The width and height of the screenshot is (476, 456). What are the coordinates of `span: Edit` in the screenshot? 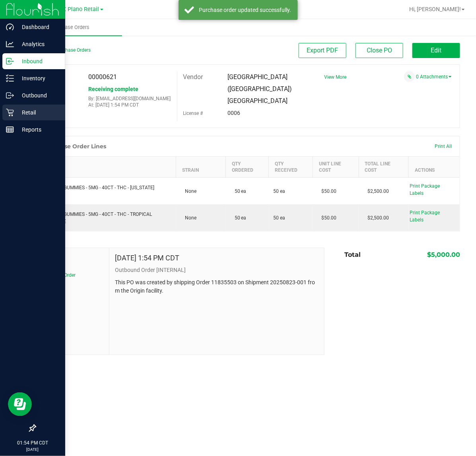 It's located at (436, 50).